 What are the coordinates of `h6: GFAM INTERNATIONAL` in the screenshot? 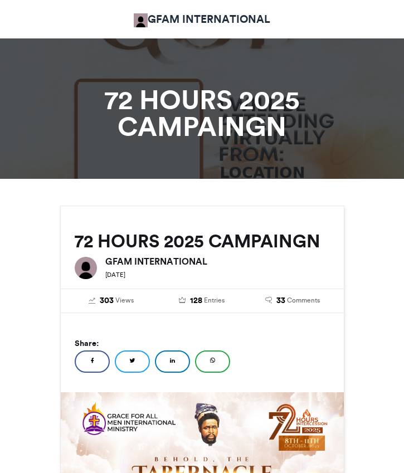 It's located at (217, 261).